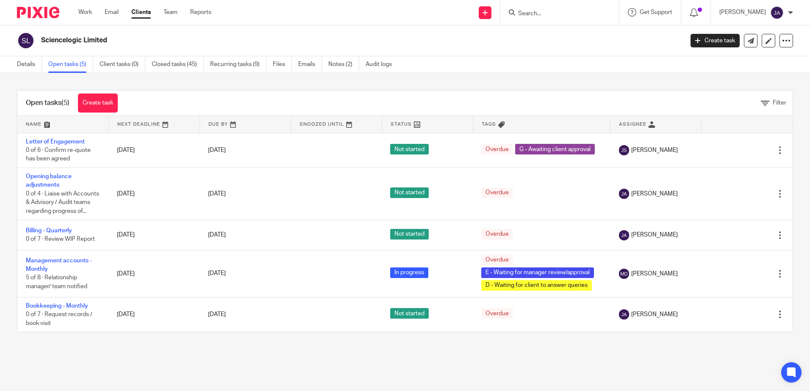  I want to click on span: 0 of 7 · Request records / book visit, so click(59, 319).